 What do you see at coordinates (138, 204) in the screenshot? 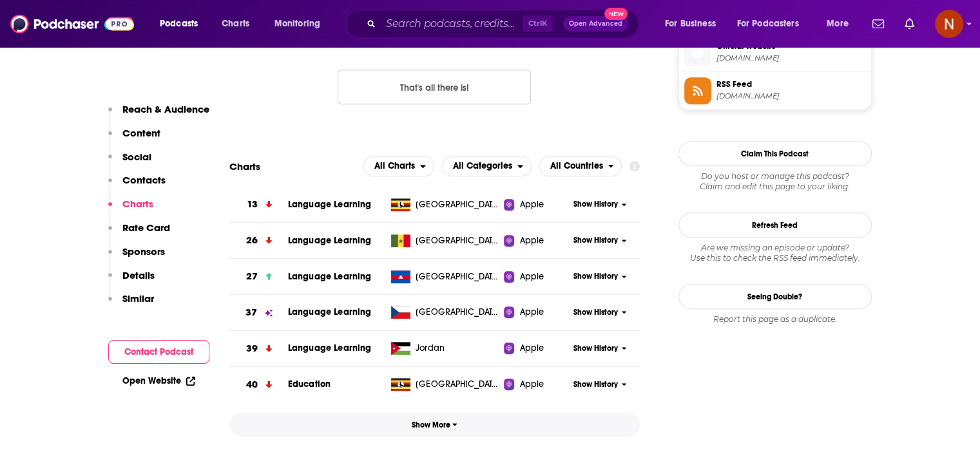
I see `p: Charts` at bounding box center [138, 204].